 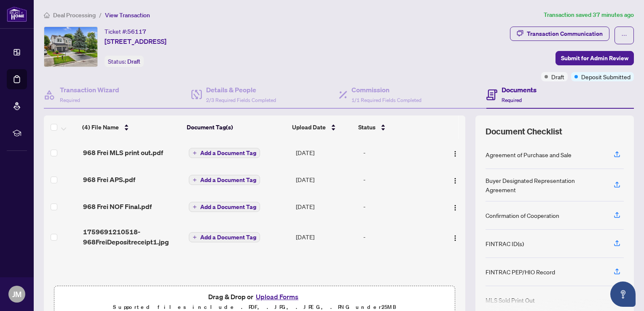 I want to click on span: home, so click(x=47, y=15).